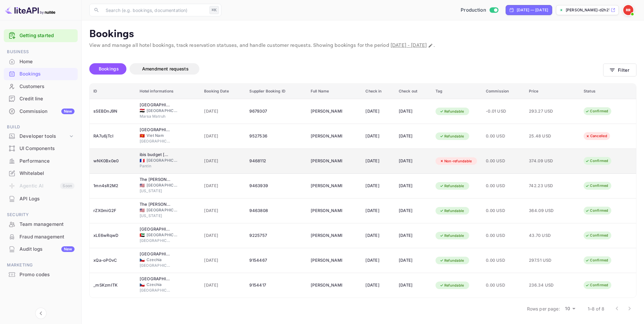  Describe the element at coordinates (47, 224) in the screenshot. I see `div: Team management` at that location.